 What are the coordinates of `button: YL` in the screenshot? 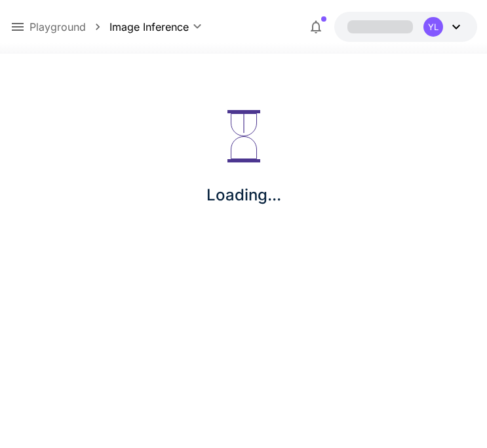 It's located at (406, 27).